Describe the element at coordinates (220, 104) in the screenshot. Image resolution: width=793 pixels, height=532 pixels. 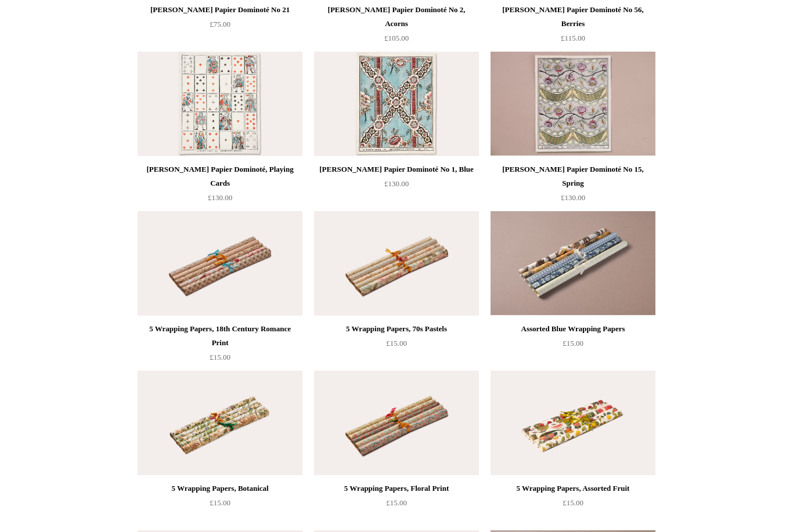
I see `img: Antoinette Poisson Papier Dominoté, Playing Cards` at that location.